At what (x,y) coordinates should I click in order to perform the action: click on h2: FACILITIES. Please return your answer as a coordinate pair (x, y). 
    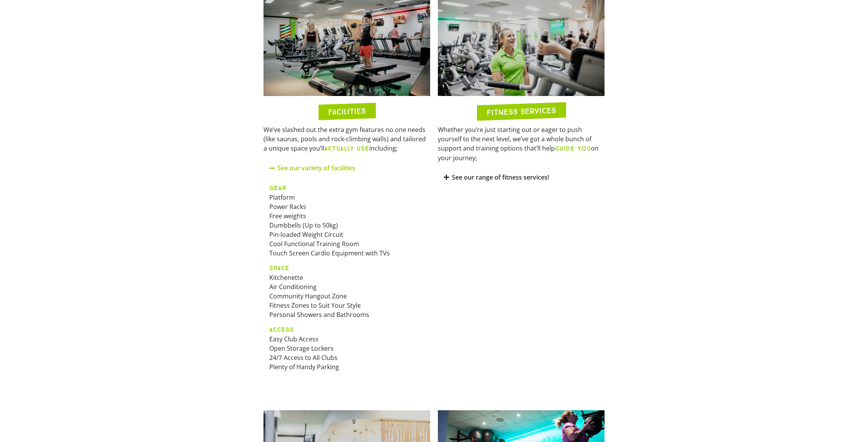
    Looking at the image, I should click on (347, 111).